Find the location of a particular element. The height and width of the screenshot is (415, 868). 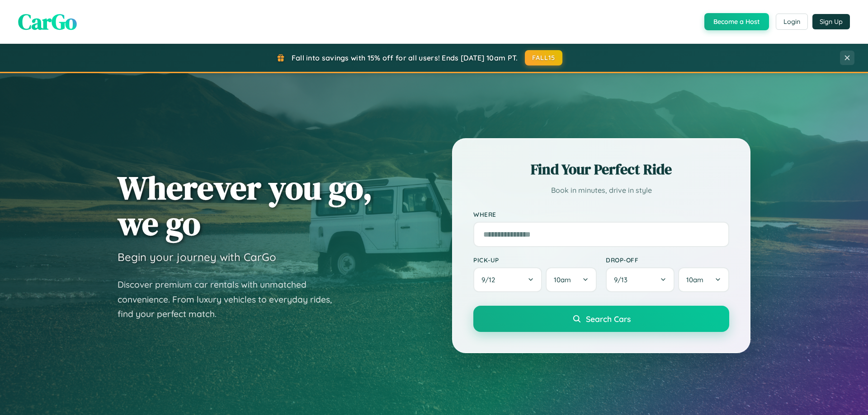

h1: Wherever you go, we go is located at coordinates (245, 206).